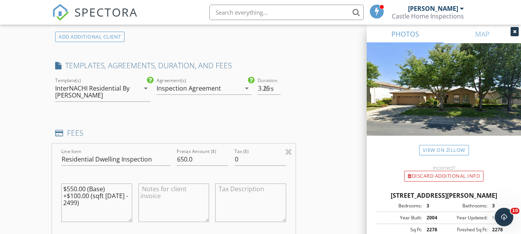  Describe the element at coordinates (95, 19) in the screenshot. I see `a: SPECTORA` at that location.